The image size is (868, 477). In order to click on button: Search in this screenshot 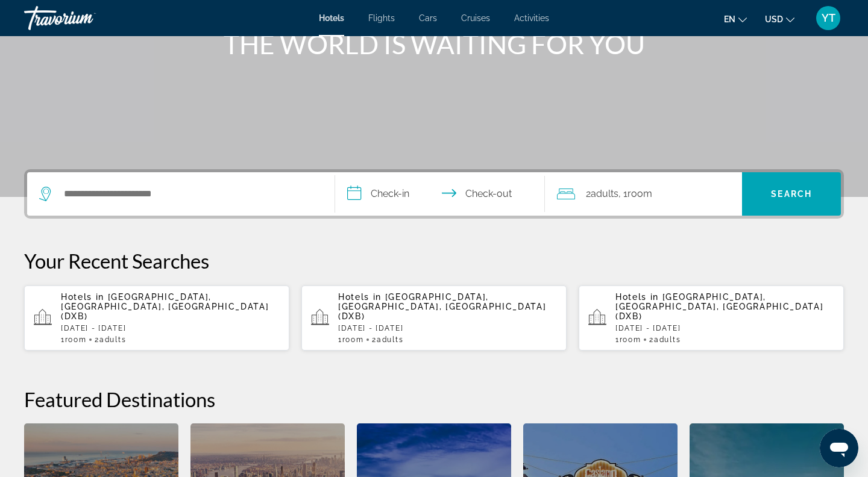, I will do `click(792, 194)`.